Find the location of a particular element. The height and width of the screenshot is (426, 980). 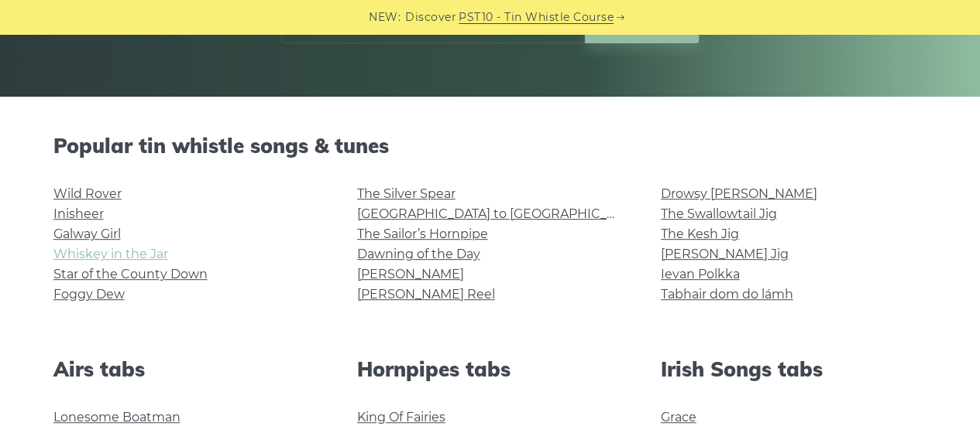

a: Wild Rover is located at coordinates (88, 193).